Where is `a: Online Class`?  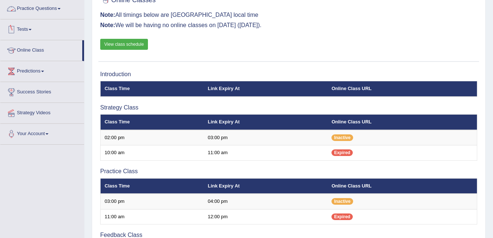
a: Online Class is located at coordinates (41, 50).